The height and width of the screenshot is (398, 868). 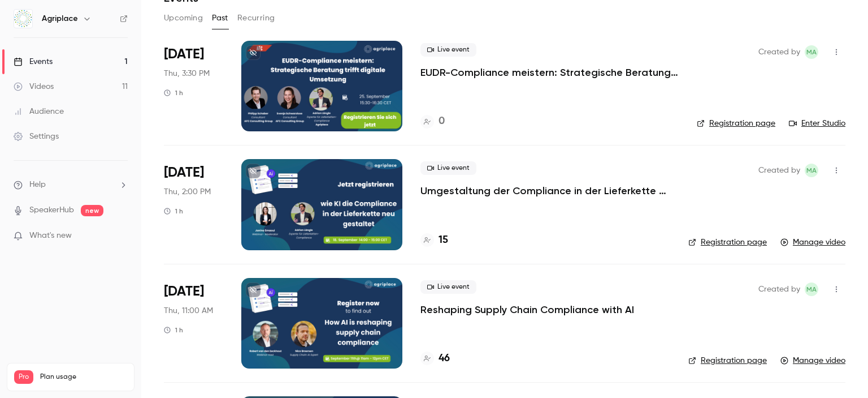 What do you see at coordinates (183, 18) in the screenshot?
I see `button: Upcoming` at bounding box center [183, 18].